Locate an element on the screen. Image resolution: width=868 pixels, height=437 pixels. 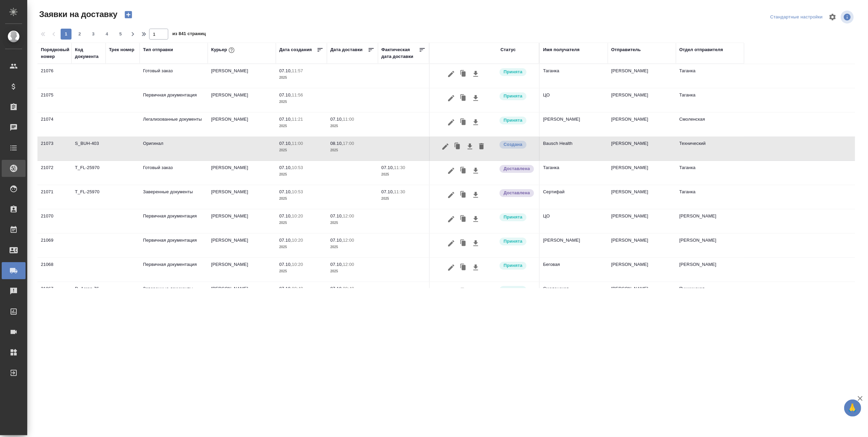
p: 10:20 is located at coordinates (297, 215).